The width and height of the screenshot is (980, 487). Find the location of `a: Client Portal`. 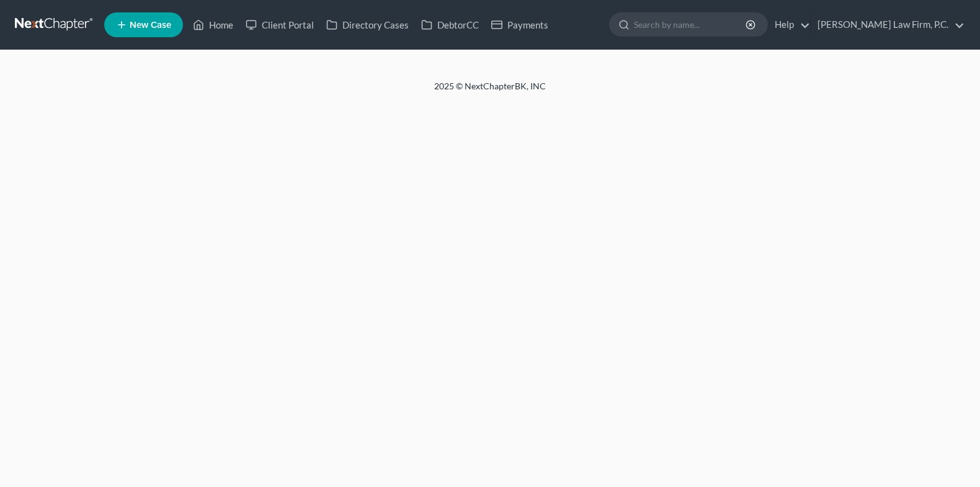

a: Client Portal is located at coordinates (280, 25).